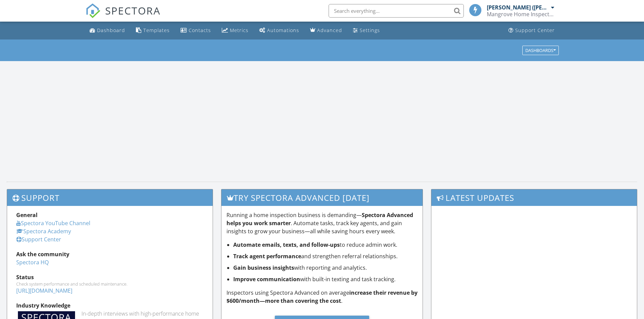 The height and width of the screenshot is (319, 644). I want to click on div: Advanced, so click(330, 30).